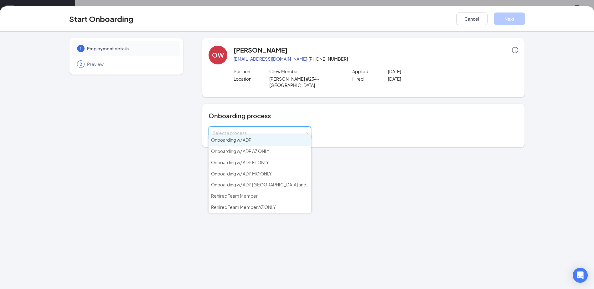  I want to click on div: OW, so click(218, 55).